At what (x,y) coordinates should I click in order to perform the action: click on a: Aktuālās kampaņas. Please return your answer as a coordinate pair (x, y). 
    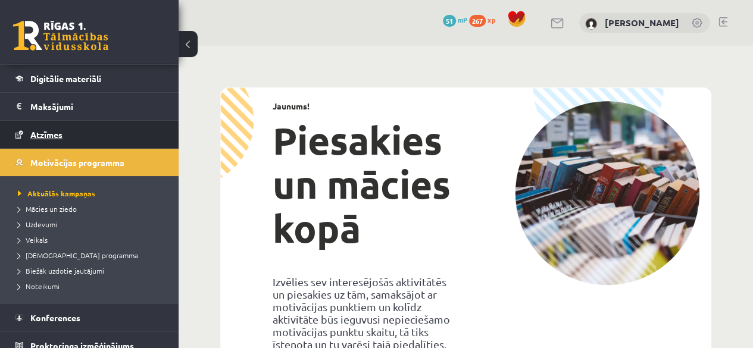
    Looking at the image, I should click on (92, 193).